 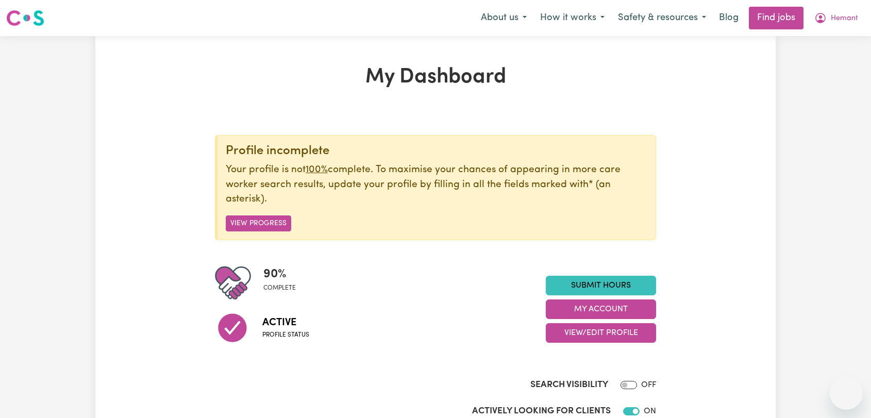 What do you see at coordinates (572, 18) in the screenshot?
I see `button: How it works` at bounding box center [572, 18].